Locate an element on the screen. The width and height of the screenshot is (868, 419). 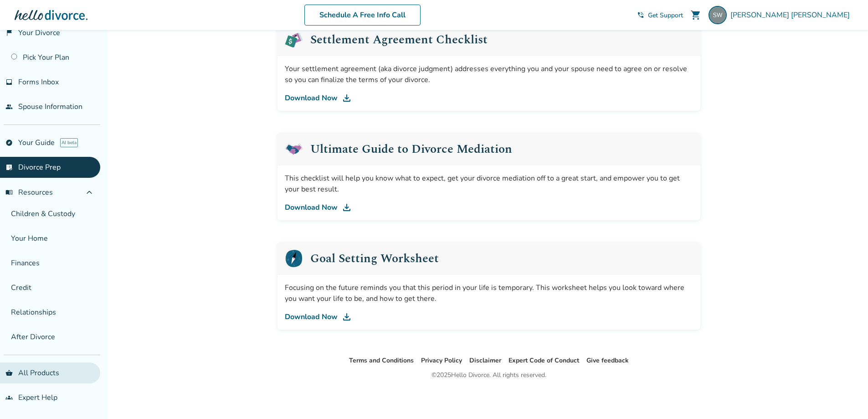
li: Disclaimer is located at coordinates (485, 361).